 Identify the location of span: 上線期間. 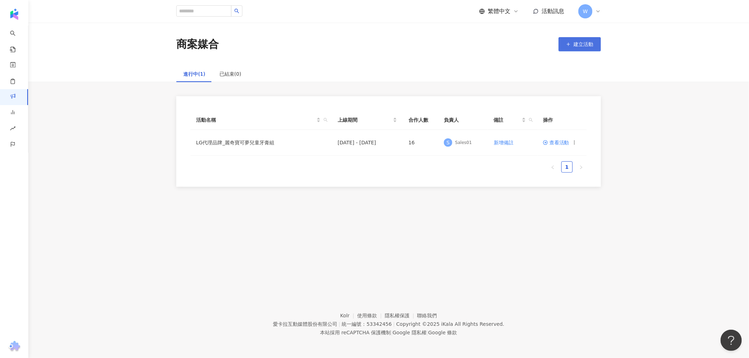
(364, 120).